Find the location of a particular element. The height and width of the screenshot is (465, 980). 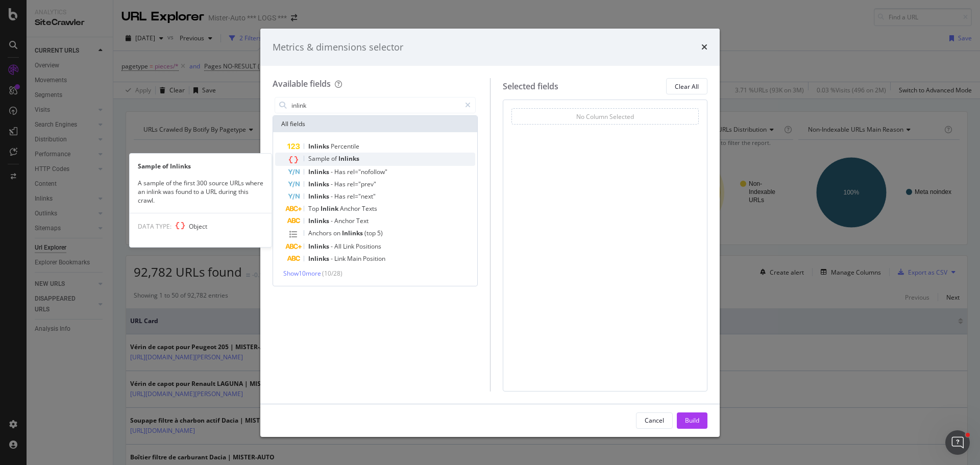

span: Inlink is located at coordinates (330, 208).